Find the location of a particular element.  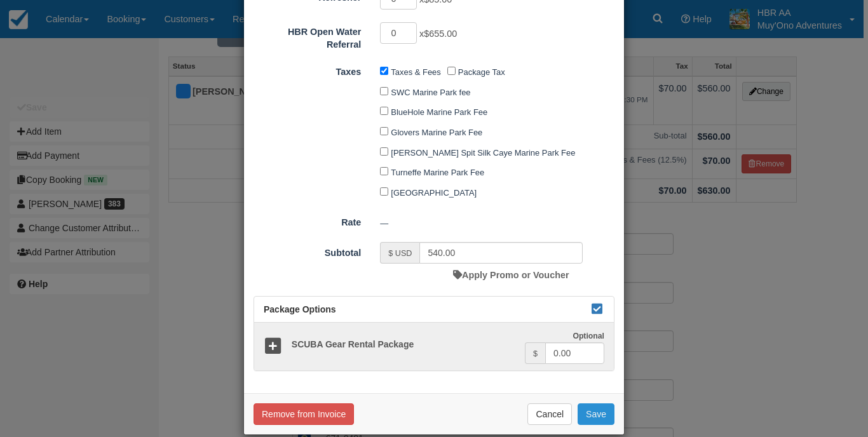

label: Rate is located at coordinates (307, 220).